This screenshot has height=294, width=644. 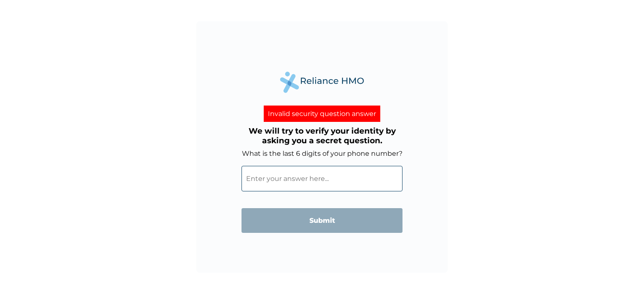 What do you see at coordinates (322, 82) in the screenshot?
I see `img: Reliance Health's Logo` at bounding box center [322, 82].